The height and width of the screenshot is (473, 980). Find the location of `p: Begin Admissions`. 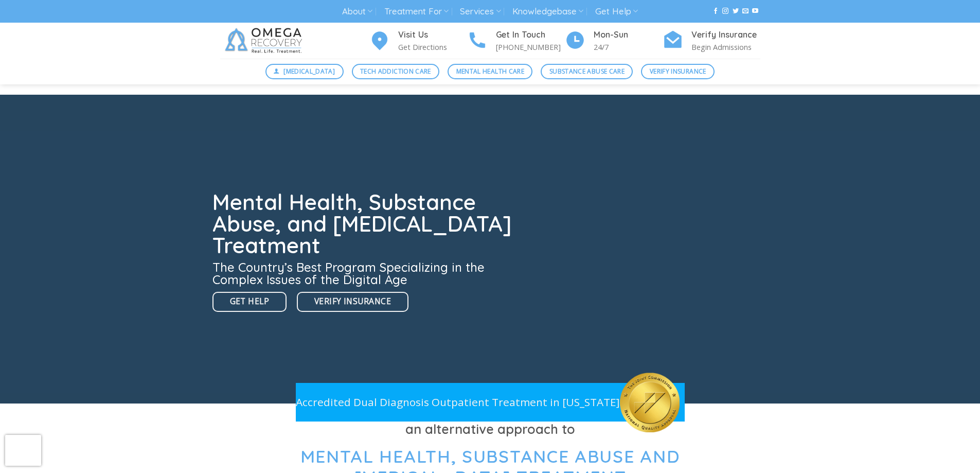

p: Begin Admissions is located at coordinates (726, 47).